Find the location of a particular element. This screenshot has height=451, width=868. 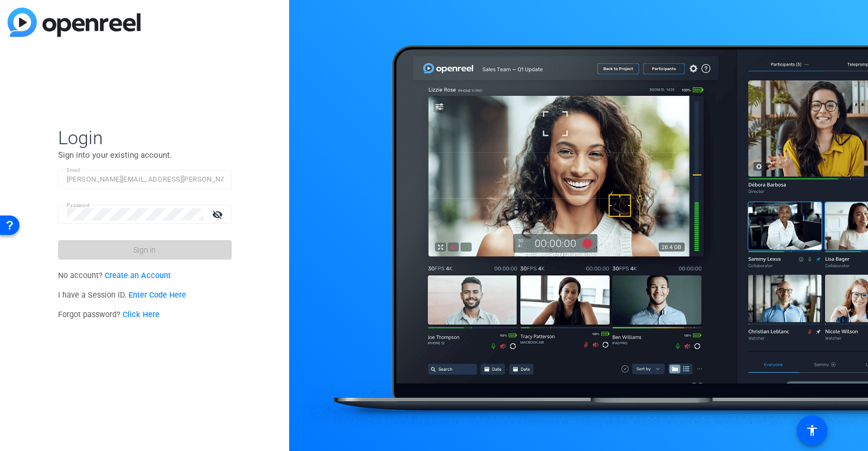

span: Forgot password? is located at coordinates (109, 314).